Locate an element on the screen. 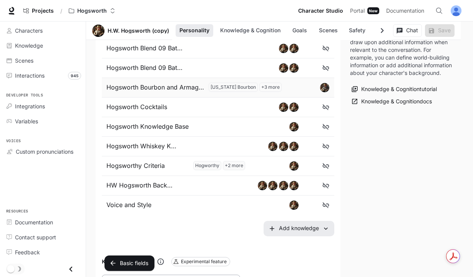 Image resolution: width=473 pixels, height=277 pixels. a: Knowledge & Cognitiondocs is located at coordinates (392, 102).